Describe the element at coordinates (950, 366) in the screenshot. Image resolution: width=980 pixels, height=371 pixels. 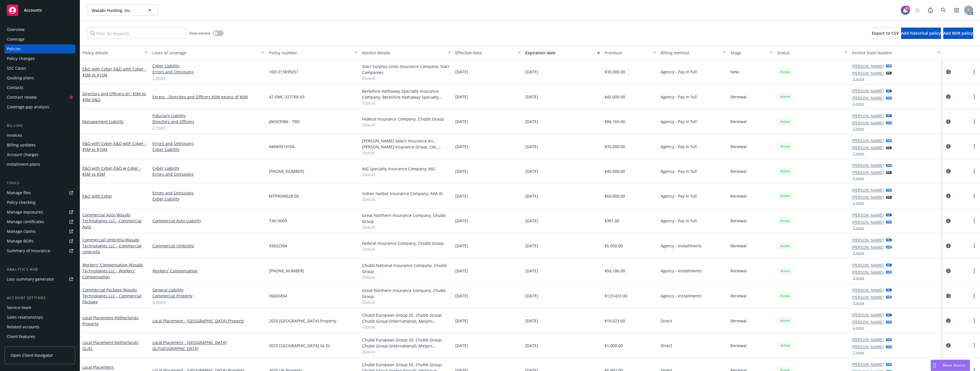
I see `button: Nova Assist` at that location.